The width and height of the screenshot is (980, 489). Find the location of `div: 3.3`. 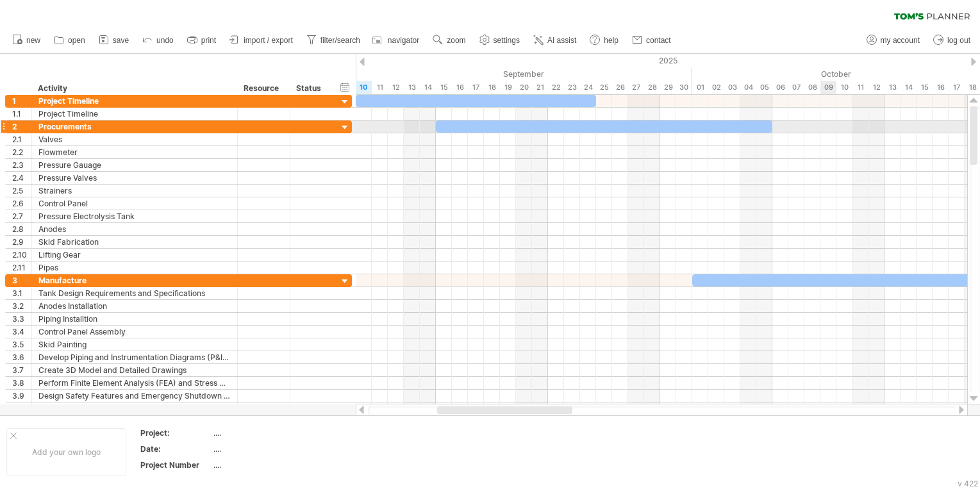

div: 3.3 is located at coordinates (22, 319).